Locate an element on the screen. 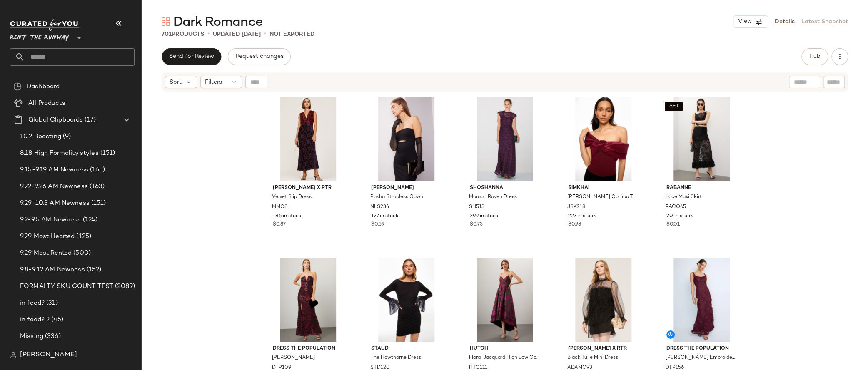 The width and height of the screenshot is (868, 370). span: Maroon Raven Dress is located at coordinates (493, 197).